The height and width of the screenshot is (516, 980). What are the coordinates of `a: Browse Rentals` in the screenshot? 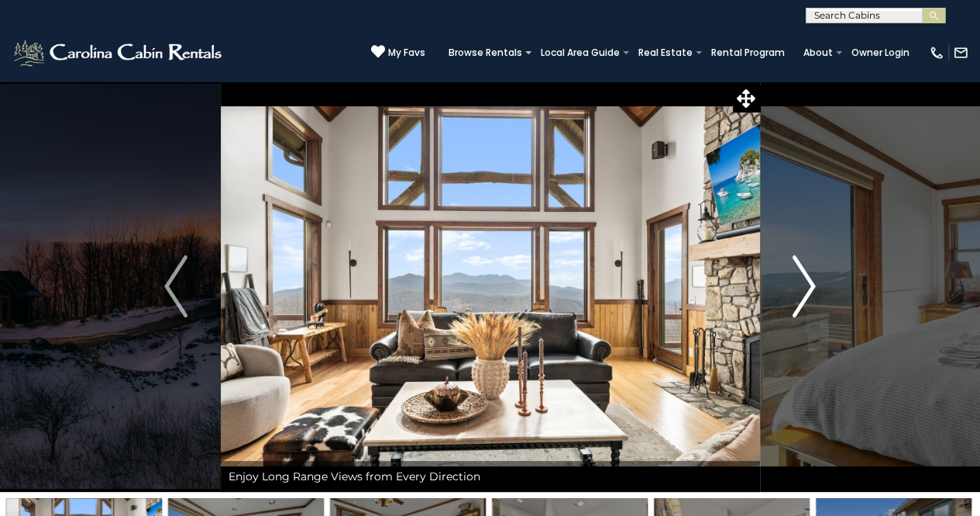 It's located at (485, 53).